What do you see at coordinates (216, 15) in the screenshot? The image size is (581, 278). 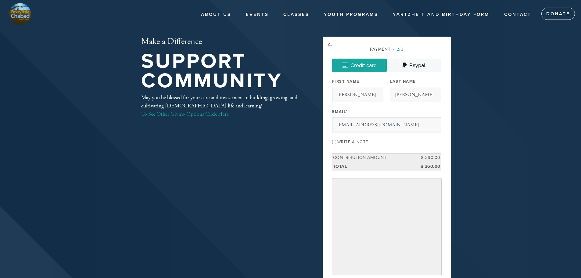 I see `a: About Us` at bounding box center [216, 15].